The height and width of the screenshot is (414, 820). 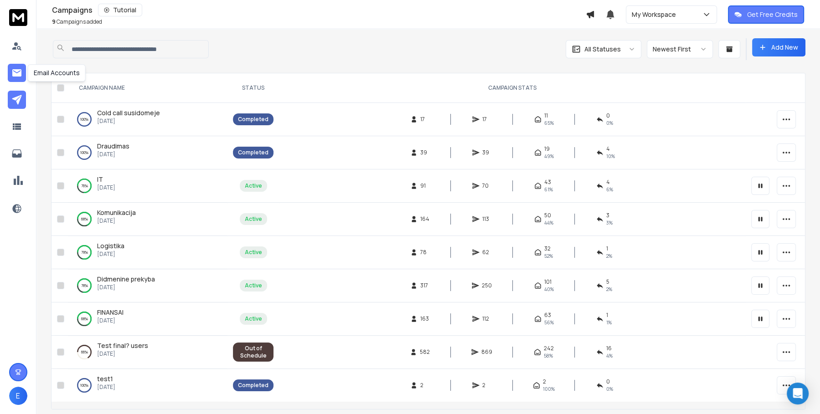 What do you see at coordinates (113, 146) in the screenshot?
I see `a: Draudimas` at bounding box center [113, 146].